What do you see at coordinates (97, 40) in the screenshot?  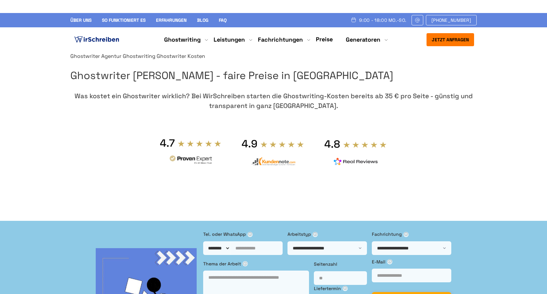 I see `img: logo ghostwriter-österreich` at bounding box center [97, 40].